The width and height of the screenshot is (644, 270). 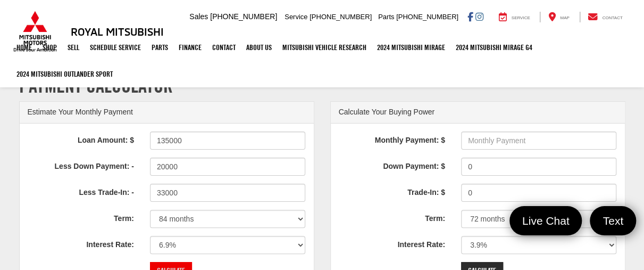 I want to click on a: 2024 Mitsubishi Outlander SPORT, so click(x=64, y=74).